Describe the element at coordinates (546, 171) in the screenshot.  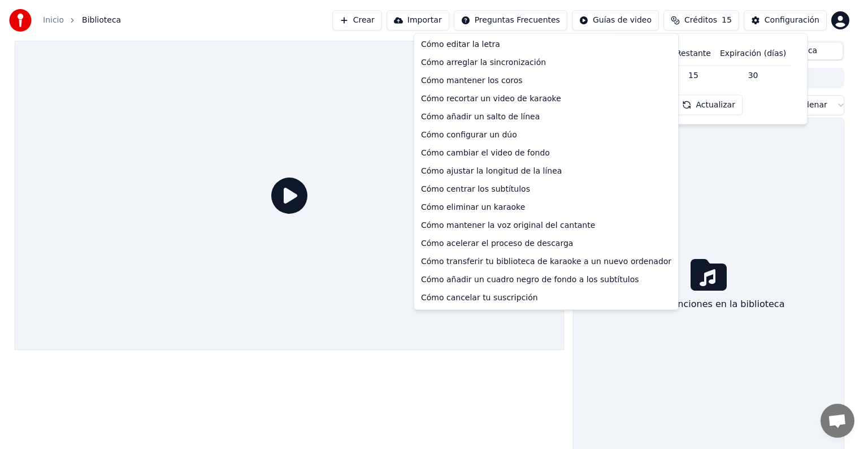
I see `div: Cómo ajustar la longitud de la línea` at that location.